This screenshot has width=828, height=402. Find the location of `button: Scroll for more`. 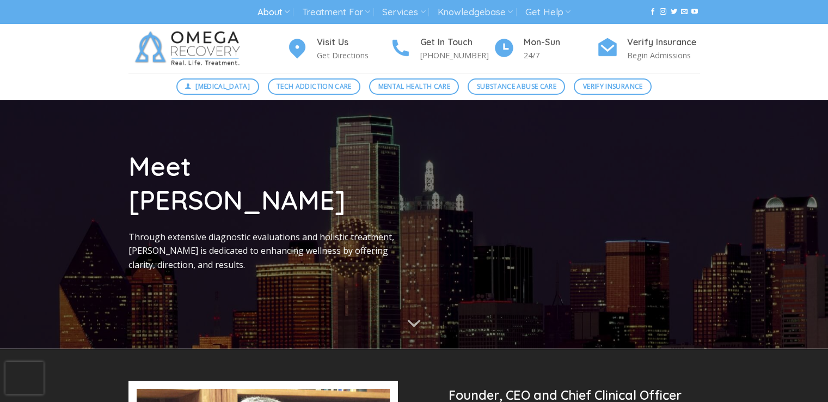

button: Scroll for more is located at coordinates (414, 324).